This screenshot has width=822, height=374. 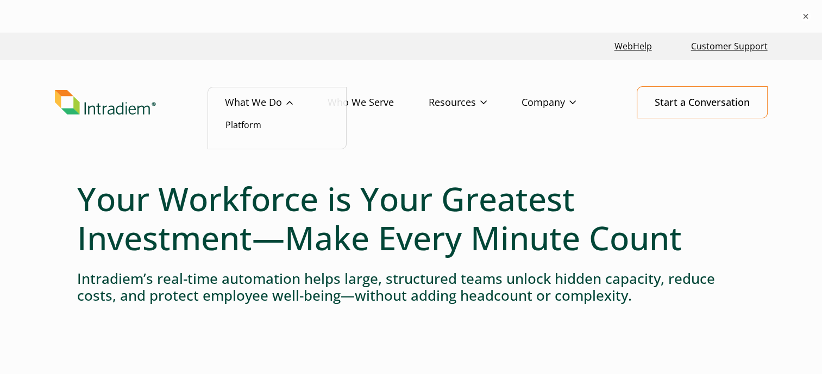 I want to click on a: Company, so click(x=566, y=103).